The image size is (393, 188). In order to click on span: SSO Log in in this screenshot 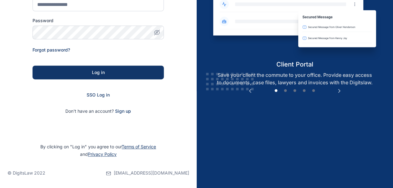, I will do `click(98, 95)`.